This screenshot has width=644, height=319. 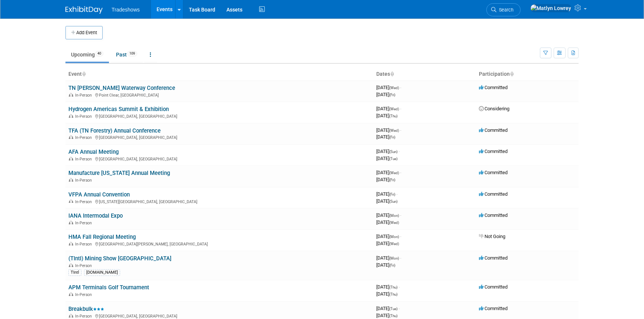 What do you see at coordinates (126, 10) in the screenshot?
I see `span: Tradeshows` at bounding box center [126, 10].